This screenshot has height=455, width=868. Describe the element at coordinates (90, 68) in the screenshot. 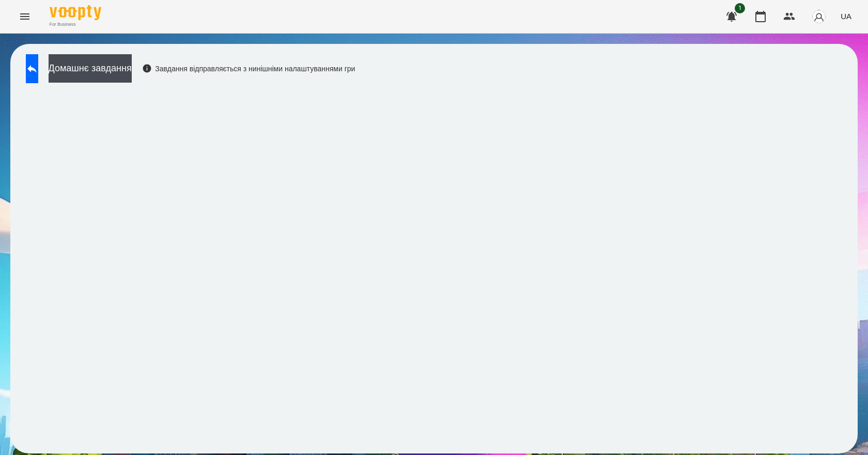

I see `button: Домашнє завдання` at that location.